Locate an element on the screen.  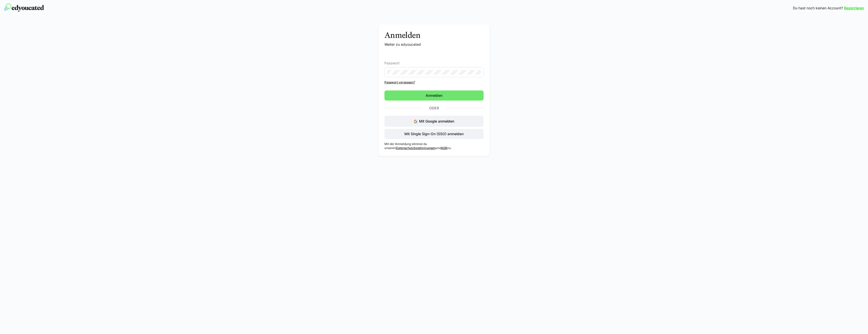
button: Mit Google anmelden is located at coordinates (434, 121).